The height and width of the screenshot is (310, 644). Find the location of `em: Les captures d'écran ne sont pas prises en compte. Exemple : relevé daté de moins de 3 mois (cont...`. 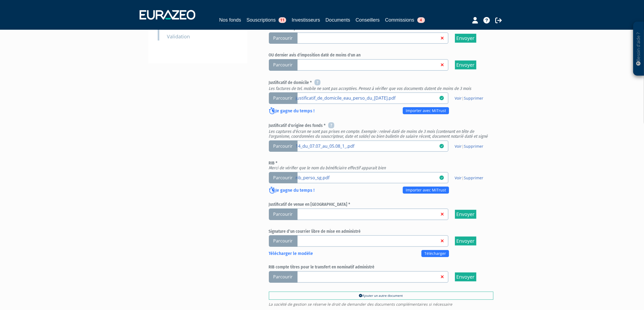

em: Les captures d'écran ne sont pas prises en compte. Exemple : relevé daté de moins de 3 mois (cont... is located at coordinates (379, 134).